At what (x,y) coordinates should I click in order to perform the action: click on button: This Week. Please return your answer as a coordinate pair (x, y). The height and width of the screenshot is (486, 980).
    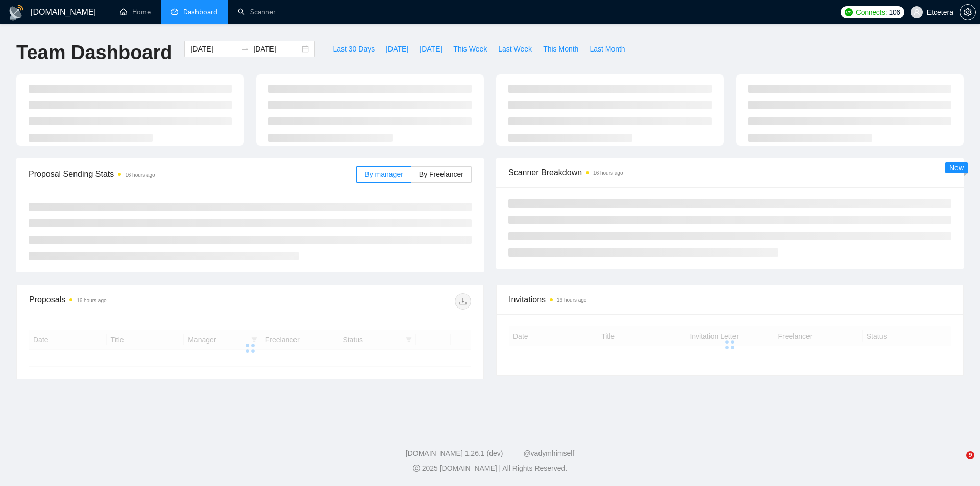
    Looking at the image, I should click on (470, 49).